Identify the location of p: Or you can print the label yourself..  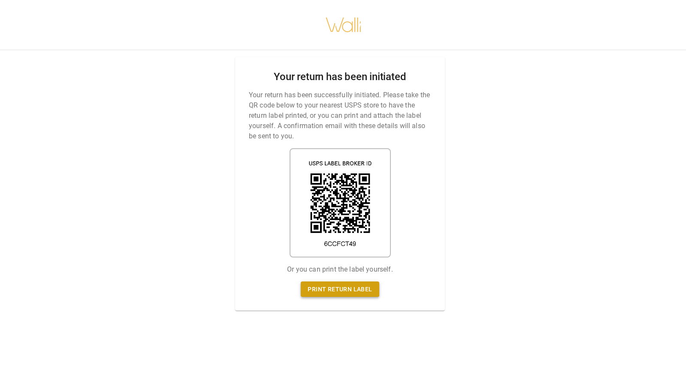
(340, 270).